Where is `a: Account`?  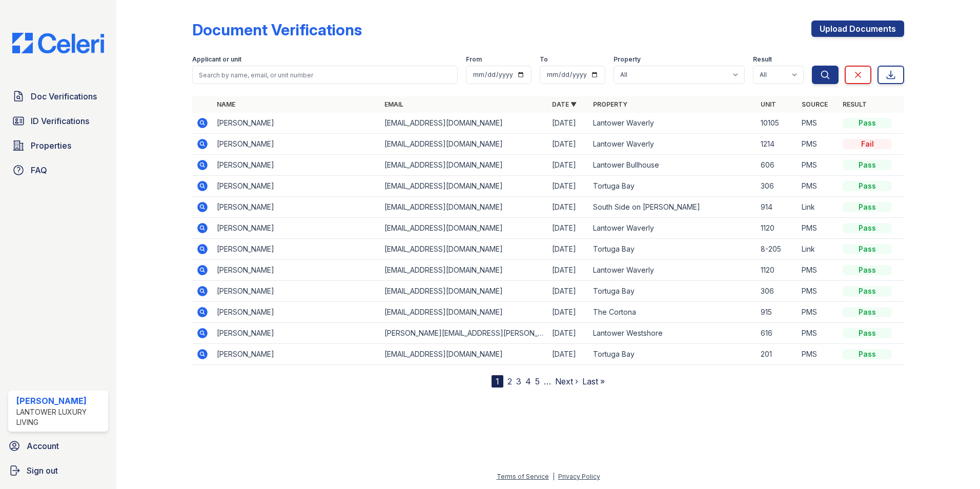 a: Account is located at coordinates (58, 446).